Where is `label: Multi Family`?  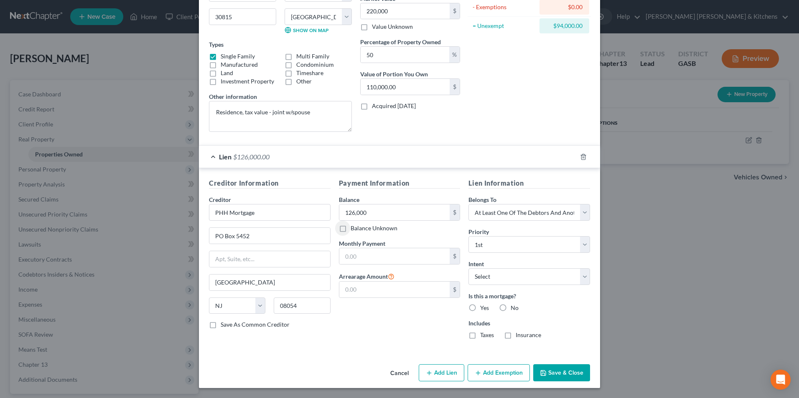
label: Multi Family is located at coordinates (312, 56).